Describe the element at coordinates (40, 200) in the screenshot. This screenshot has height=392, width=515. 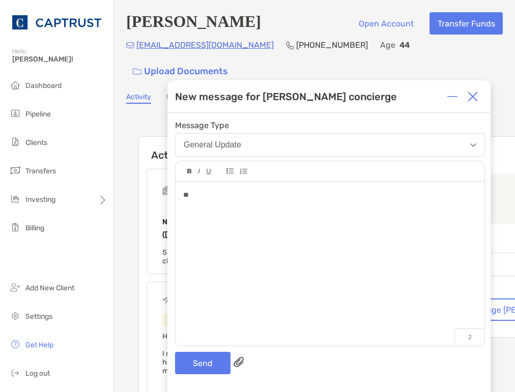
I see `span: Investing` at that location.